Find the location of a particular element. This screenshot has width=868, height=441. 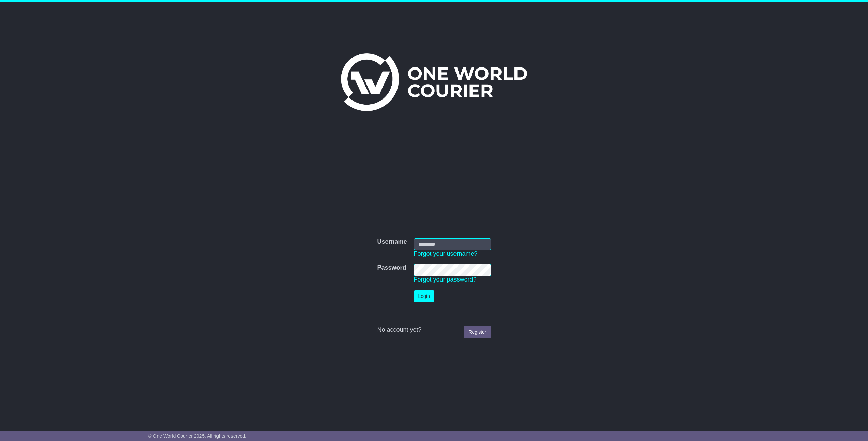

button: Login is located at coordinates (424, 296).